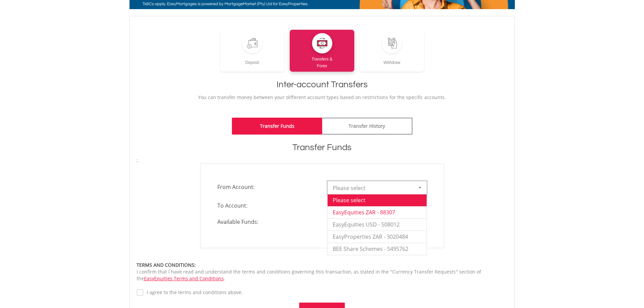  I want to click on a: Transfer History, so click(367, 126).